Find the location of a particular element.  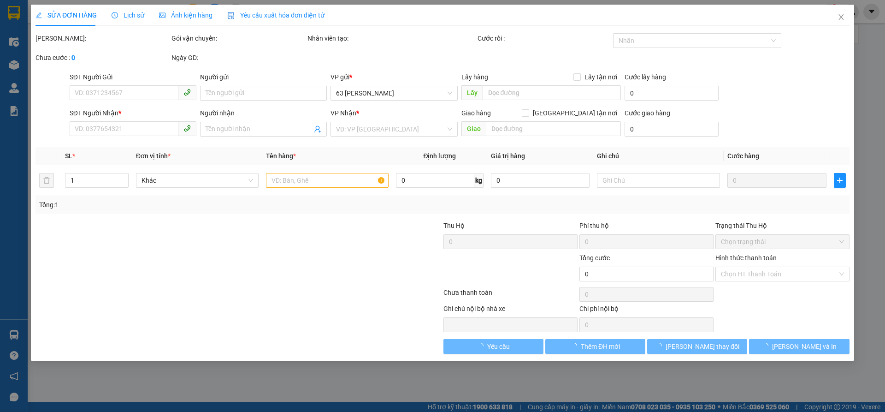

label: Cước giao hàng is located at coordinates (647, 113).